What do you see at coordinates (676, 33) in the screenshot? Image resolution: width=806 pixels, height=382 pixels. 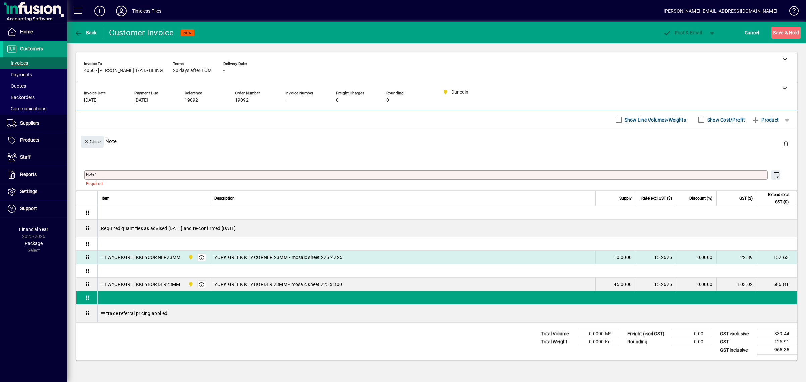 I see `span: P` at bounding box center [676, 33].